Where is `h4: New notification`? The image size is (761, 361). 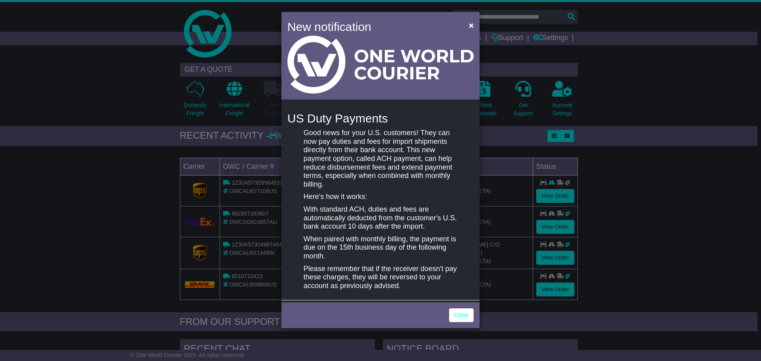 h4: New notification is located at coordinates (372, 27).